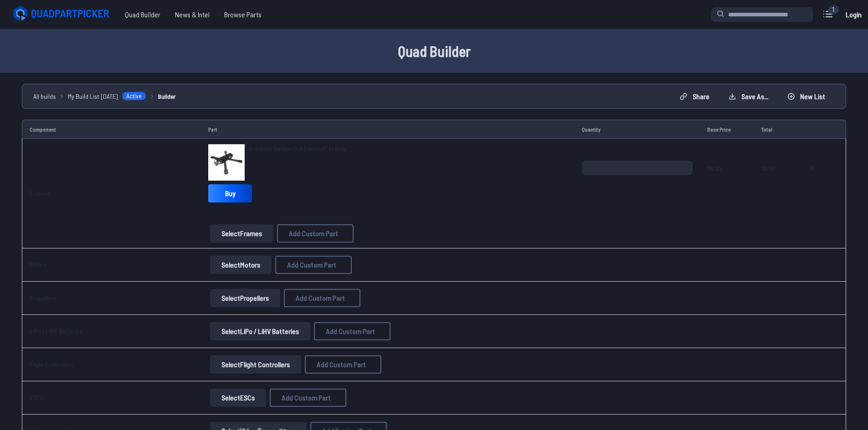  What do you see at coordinates (245, 298) in the screenshot?
I see `button: SelectPropellers` at bounding box center [245, 298].